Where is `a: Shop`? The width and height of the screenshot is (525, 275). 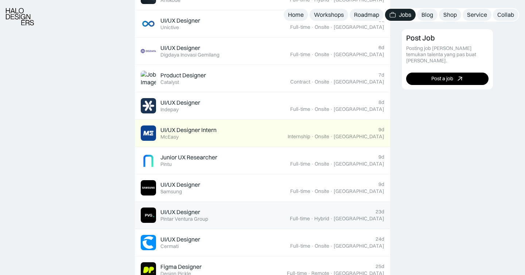 a: Shop is located at coordinates (450, 15).